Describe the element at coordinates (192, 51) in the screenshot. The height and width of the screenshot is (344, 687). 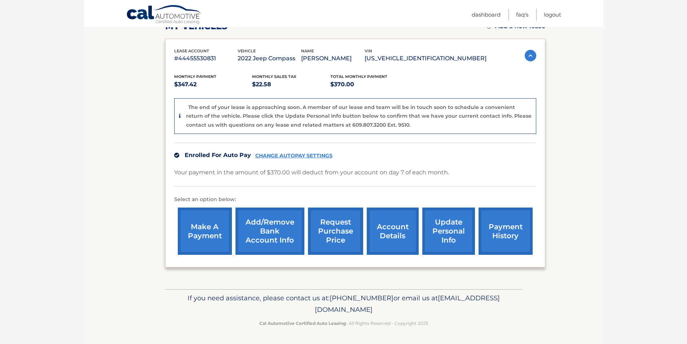
I see `span: lease account` at that location.